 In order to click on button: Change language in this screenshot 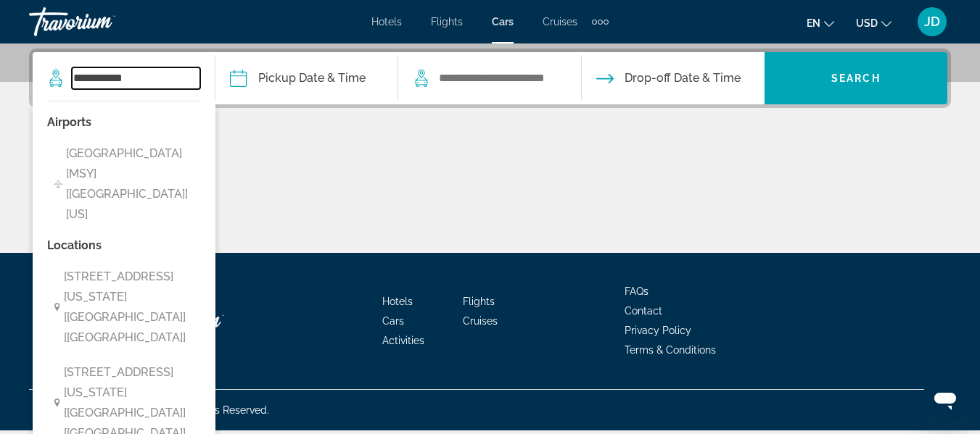, I will do `click(821, 23)`.